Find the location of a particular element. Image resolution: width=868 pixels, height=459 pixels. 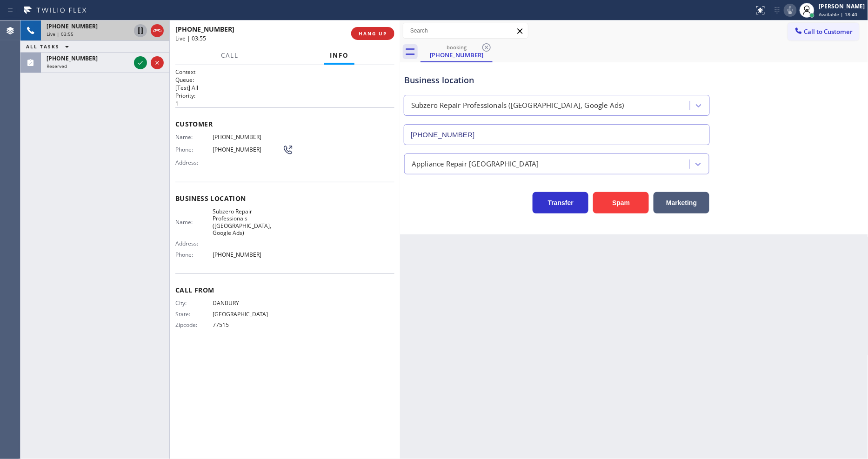

span: Info is located at coordinates (339, 56).